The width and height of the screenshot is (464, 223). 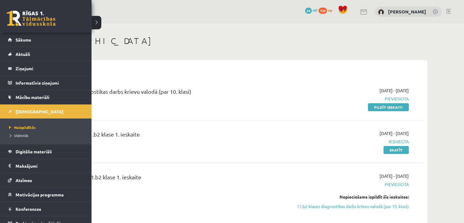 What do you see at coordinates (330, 10) in the screenshot?
I see `span: xp` at bounding box center [330, 10].